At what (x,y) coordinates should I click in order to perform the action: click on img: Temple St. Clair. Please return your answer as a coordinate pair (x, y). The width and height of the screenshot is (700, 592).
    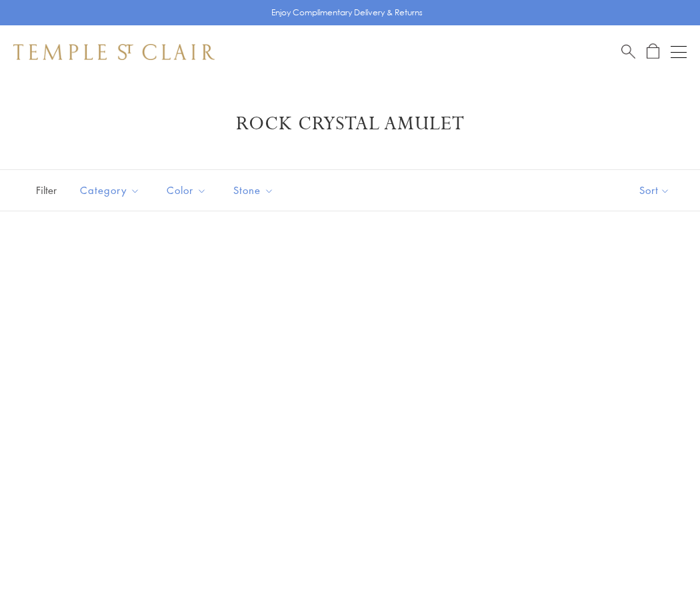
    Looking at the image, I should click on (114, 52).